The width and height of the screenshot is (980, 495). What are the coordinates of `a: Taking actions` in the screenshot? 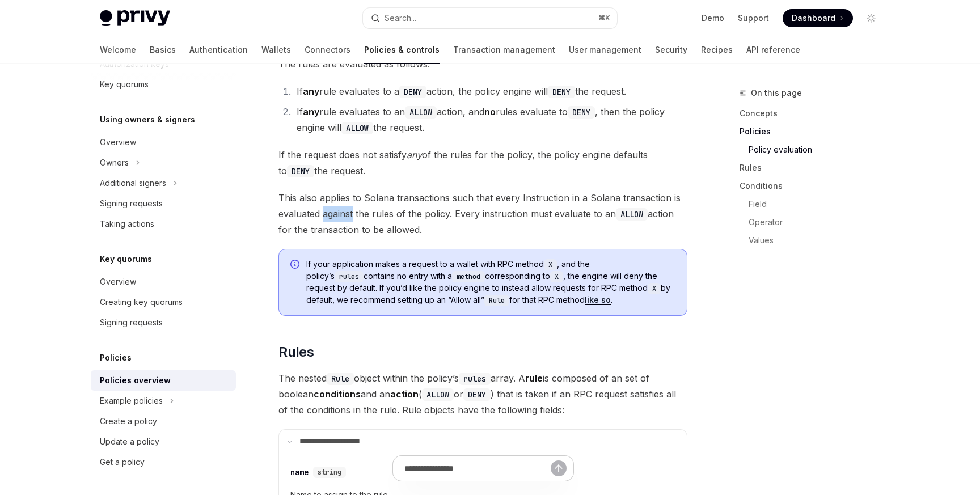 It's located at (163, 224).